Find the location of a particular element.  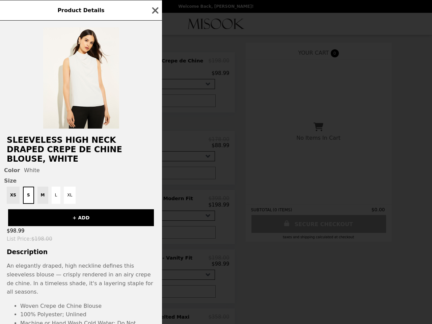

p: An elegantly draped, high neckline defines this sleeveless blouse — crisply rendered in an airy c... is located at coordinates (81, 278).